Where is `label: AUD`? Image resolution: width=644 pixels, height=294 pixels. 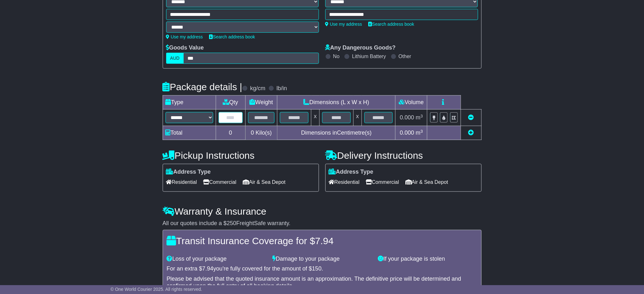 label: AUD is located at coordinates (175, 58).